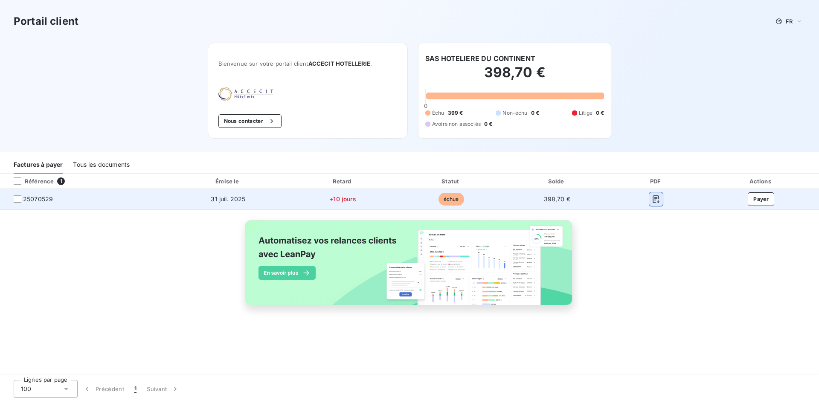  I want to click on button: Suivant, so click(163, 389).